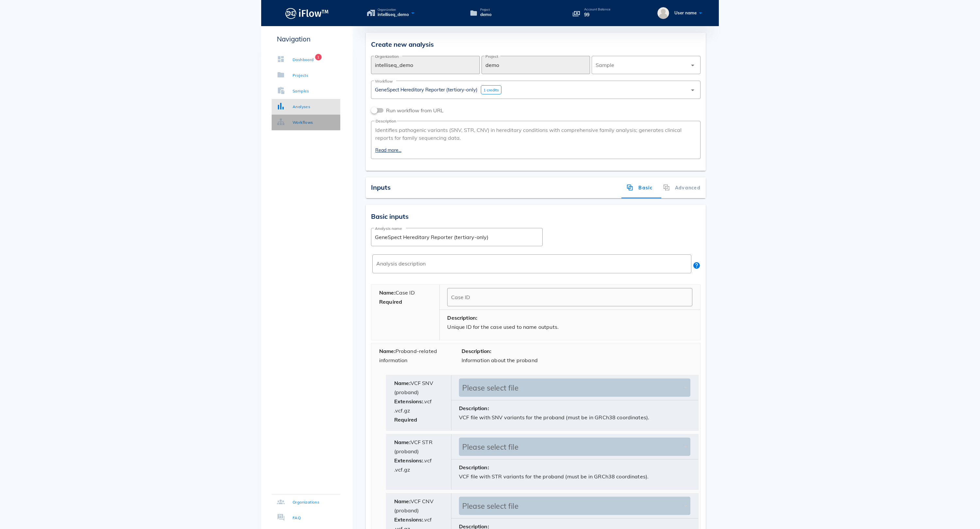 The image size is (980, 529). Describe the element at coordinates (300, 76) in the screenshot. I see `div: Projects` at that location.